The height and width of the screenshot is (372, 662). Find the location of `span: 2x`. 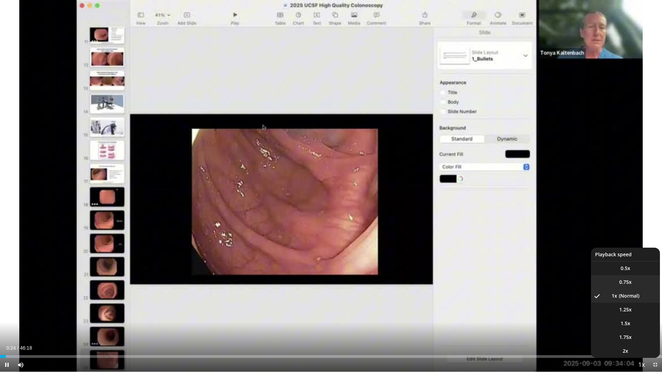

span: 2x is located at coordinates (625, 351).